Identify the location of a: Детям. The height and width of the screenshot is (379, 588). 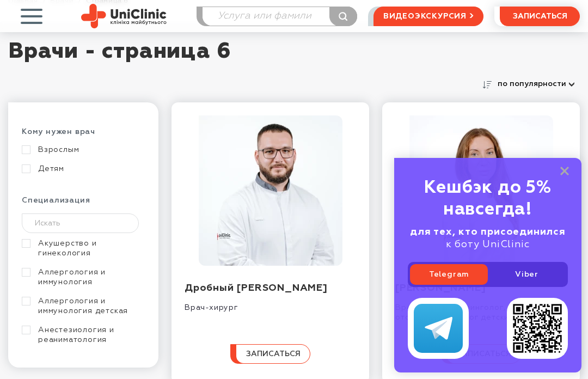
(81, 168).